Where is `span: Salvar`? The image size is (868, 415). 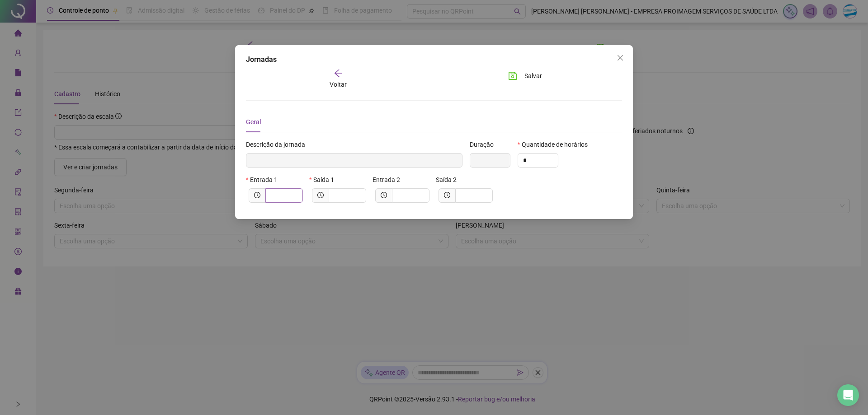
span: Salvar is located at coordinates (533, 76).